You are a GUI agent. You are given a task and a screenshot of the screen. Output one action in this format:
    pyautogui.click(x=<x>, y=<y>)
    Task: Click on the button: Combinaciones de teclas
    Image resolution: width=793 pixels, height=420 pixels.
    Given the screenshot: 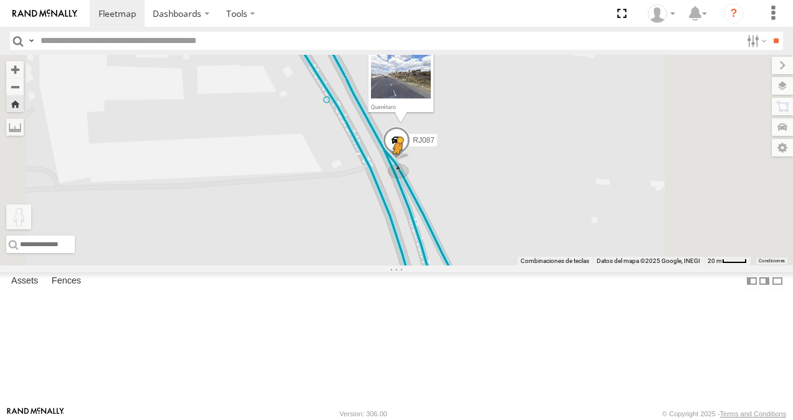 What is the action you would take?
    pyautogui.click(x=555, y=261)
    